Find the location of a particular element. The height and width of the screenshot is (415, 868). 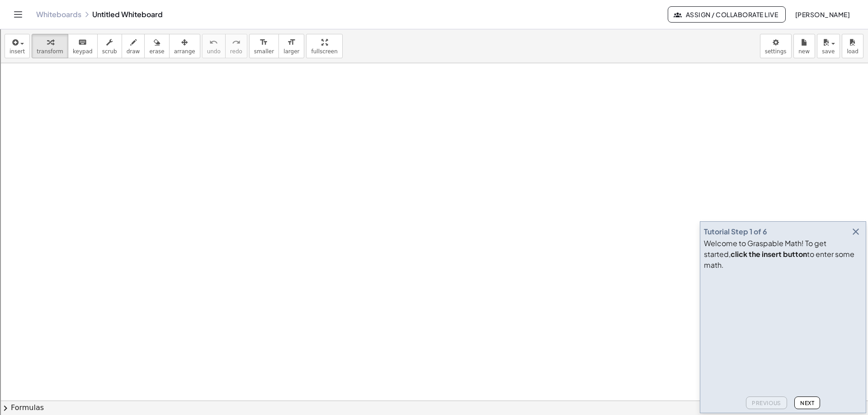

div: Options is located at coordinates (434, 40).